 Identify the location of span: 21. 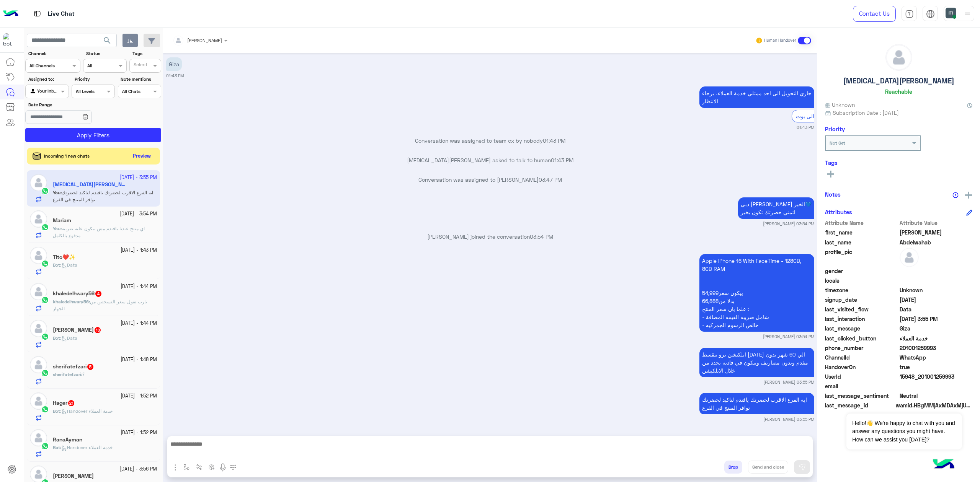
(71, 404).